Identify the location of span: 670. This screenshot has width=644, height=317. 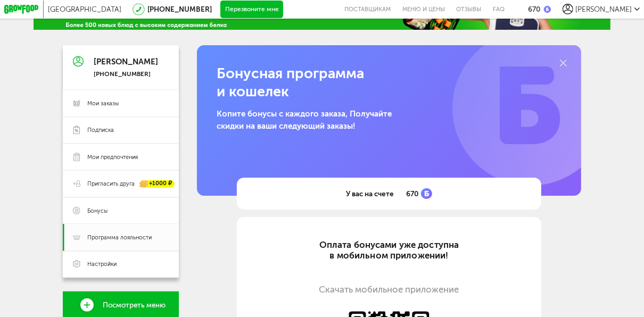
(412, 194).